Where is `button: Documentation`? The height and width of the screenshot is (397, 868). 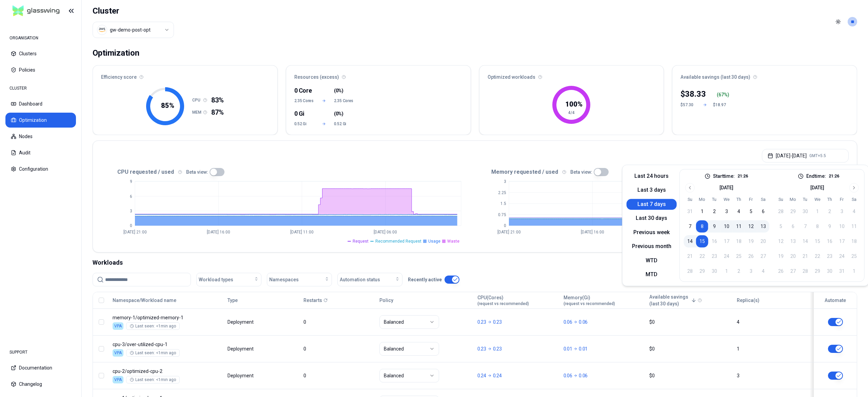 button: Documentation is located at coordinates (41, 368).